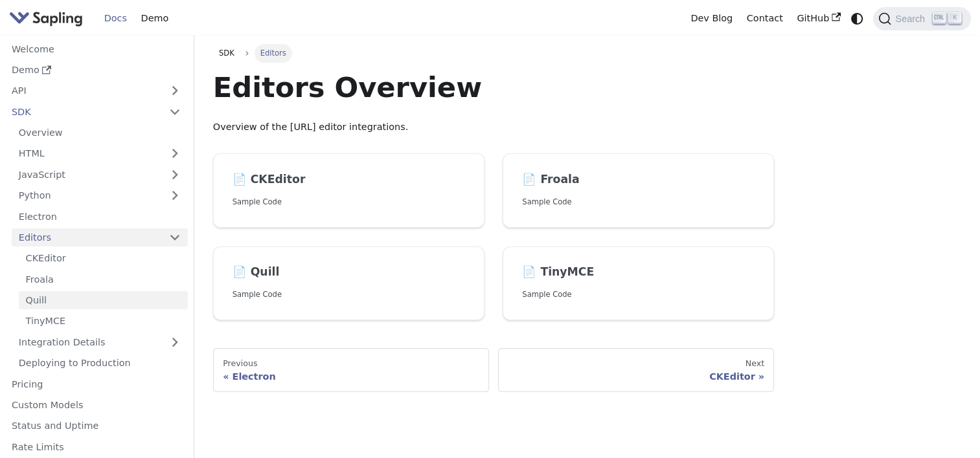 Image resolution: width=980 pixels, height=458 pixels. What do you see at coordinates (349, 273) in the screenshot?
I see `h2: Quill` at bounding box center [349, 273].